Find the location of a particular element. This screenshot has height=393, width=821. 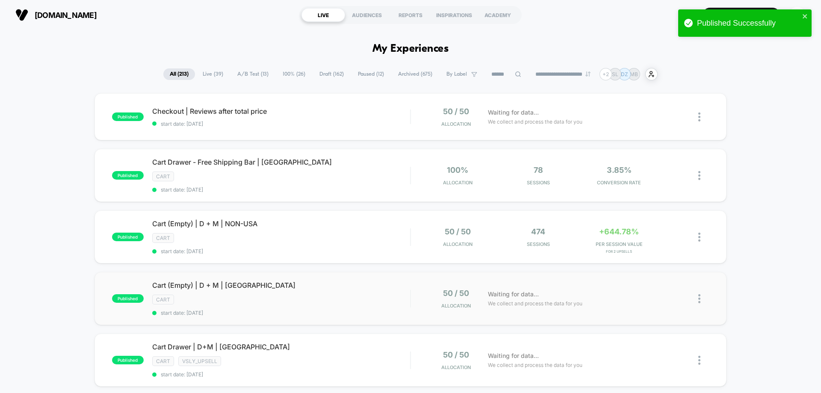

span: 3.85% is located at coordinates (619, 170).